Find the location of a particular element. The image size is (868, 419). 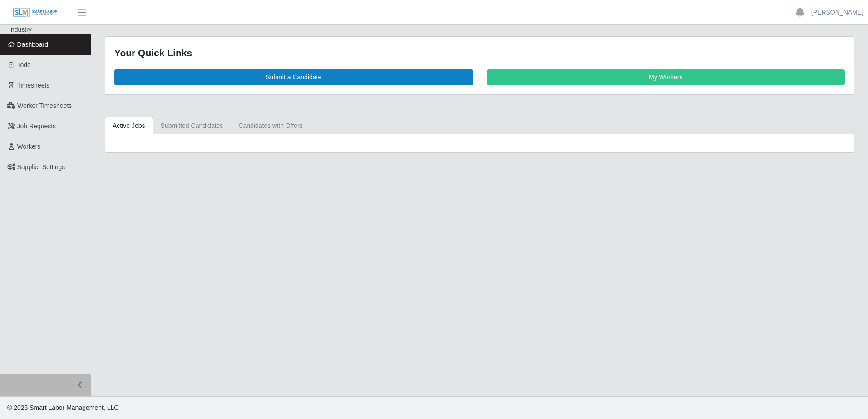

img: SLM Logo is located at coordinates (35, 13).